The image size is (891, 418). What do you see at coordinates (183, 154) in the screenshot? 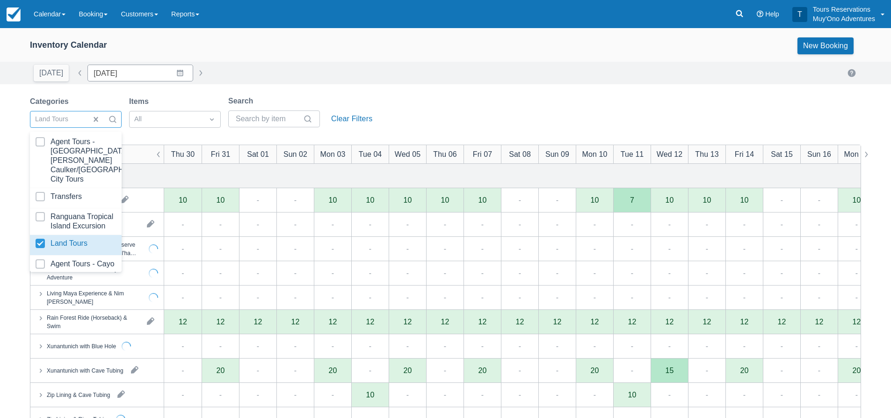
I see `div: Thu 30` at bounding box center [183, 154].